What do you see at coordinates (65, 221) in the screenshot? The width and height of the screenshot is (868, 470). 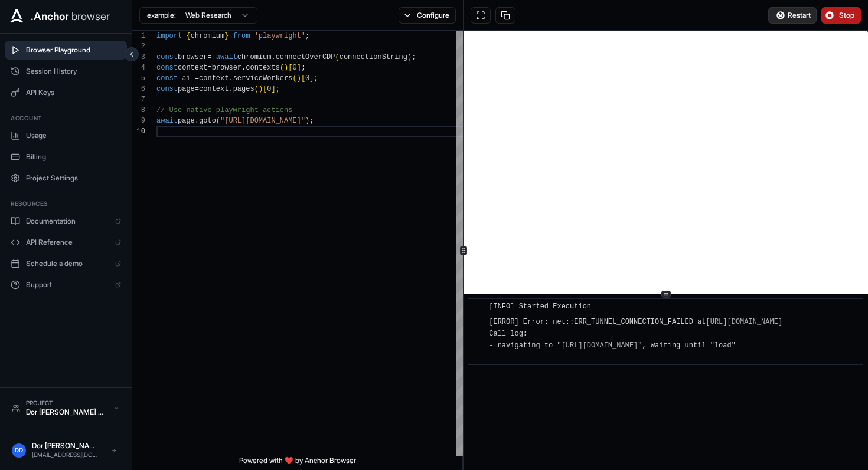 I see `a: Documentation` at bounding box center [65, 221].